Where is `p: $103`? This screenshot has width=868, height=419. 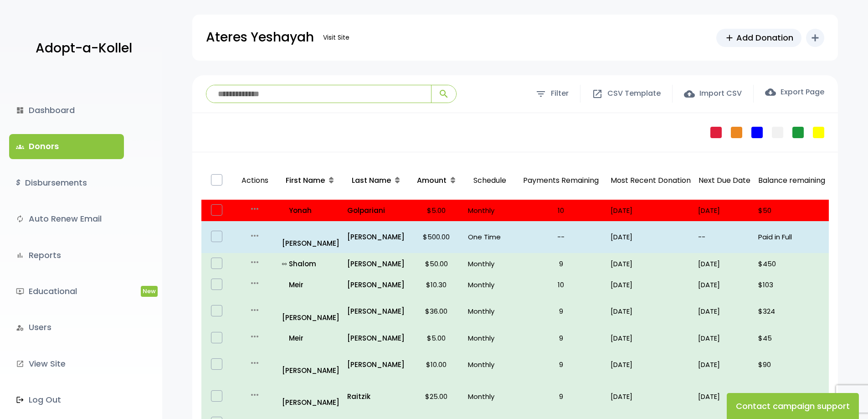 p: $103 is located at coordinates (792, 285).